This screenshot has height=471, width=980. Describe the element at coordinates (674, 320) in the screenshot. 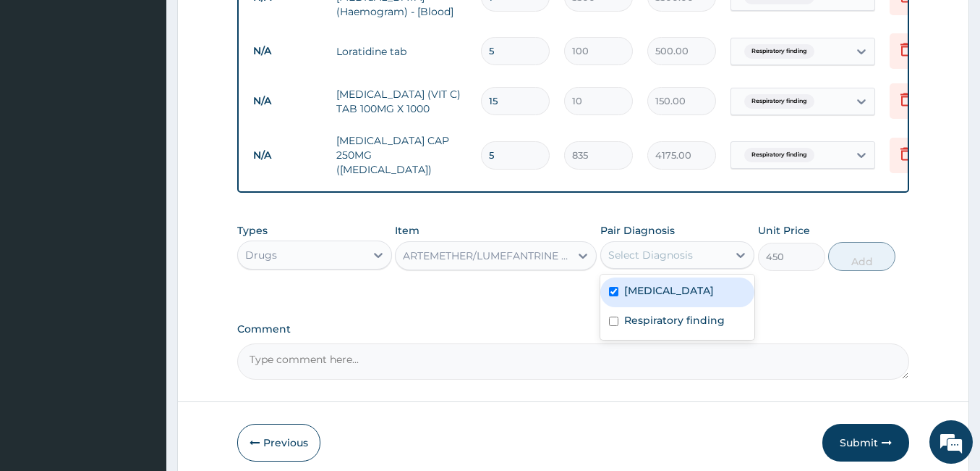

I see `label: Respiratory finding` at that location.